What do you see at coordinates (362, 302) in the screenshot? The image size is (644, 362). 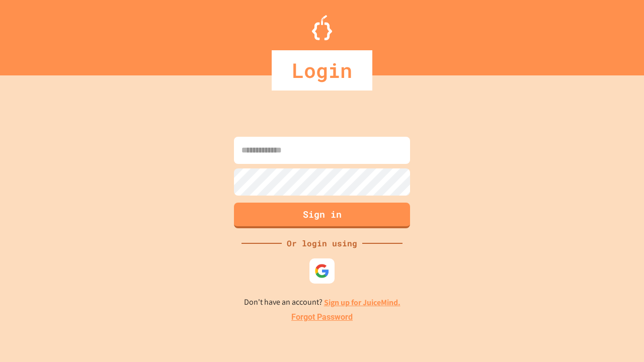 I see `a: Sign up for JuiceMind.` at bounding box center [362, 302].